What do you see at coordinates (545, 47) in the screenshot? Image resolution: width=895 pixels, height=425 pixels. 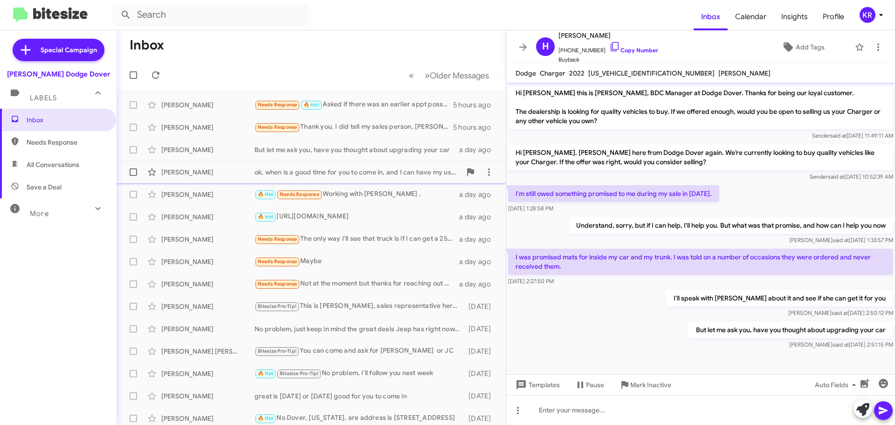 I see `span: H` at bounding box center [545, 47].